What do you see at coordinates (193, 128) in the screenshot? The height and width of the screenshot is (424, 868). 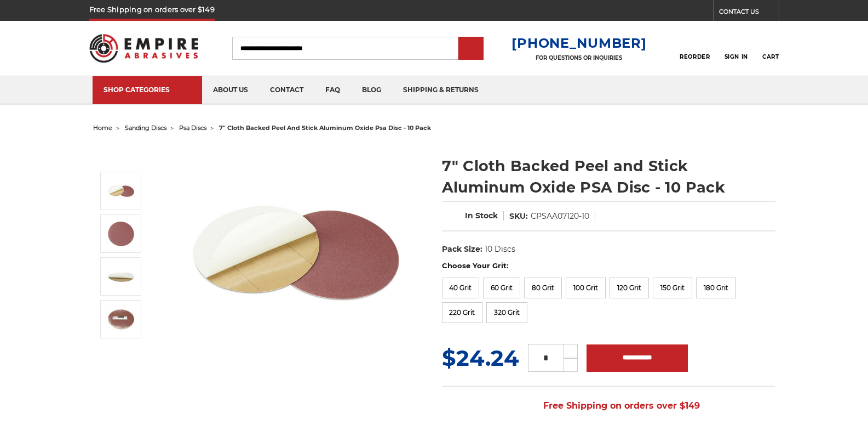 I see `a: psa discs` at bounding box center [193, 128].